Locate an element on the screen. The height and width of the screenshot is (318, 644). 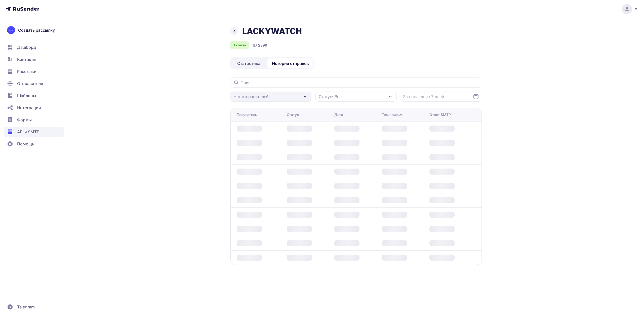
span: Статистика is located at coordinates (249, 63).